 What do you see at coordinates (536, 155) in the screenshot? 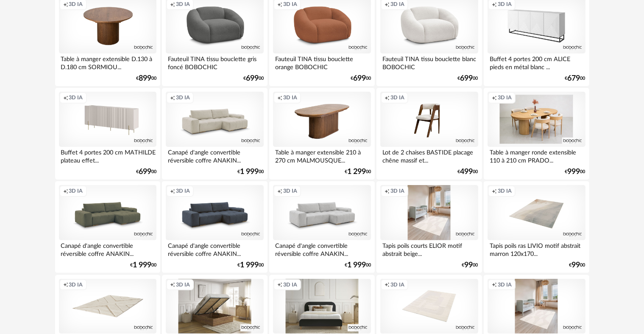
I see `div: Table à manger ronde extensible 110 à 210 cm PRADO...` at bounding box center [536, 155].